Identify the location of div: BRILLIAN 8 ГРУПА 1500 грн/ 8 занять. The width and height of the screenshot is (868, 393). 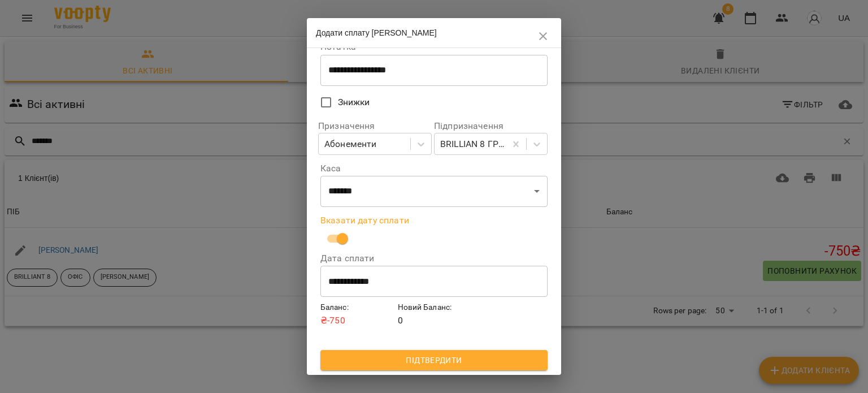
(474, 145).